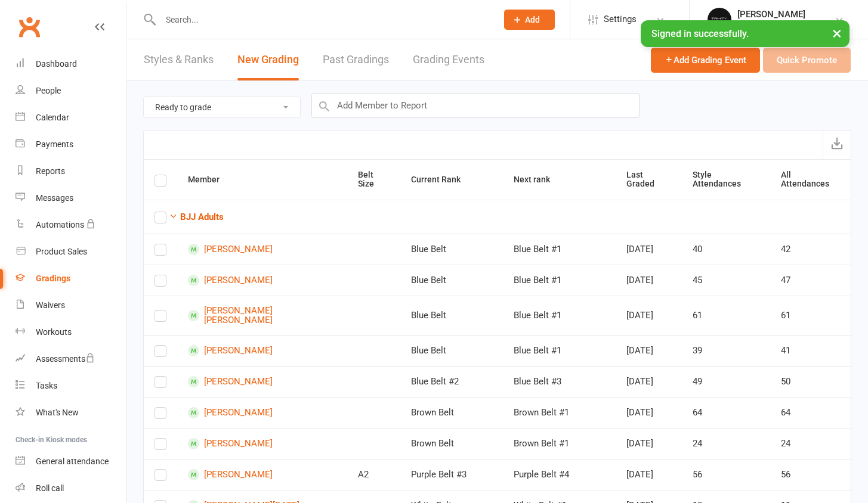 The height and width of the screenshot is (503, 868). Describe the element at coordinates (50, 305) in the screenshot. I see `div: Waivers` at that location.